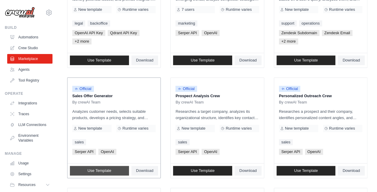  What do you see at coordinates (217, 115) in the screenshot?
I see `p: Researches a target company, analyzes its organizational structure, identifies key contacts, and ...` at bounding box center [217, 115].